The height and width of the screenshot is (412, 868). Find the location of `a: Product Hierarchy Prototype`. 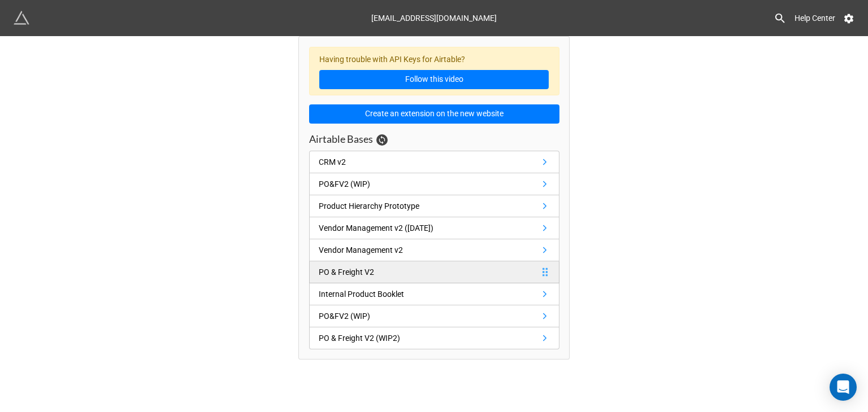

a: Product Hierarchy Prototype is located at coordinates (434, 206).